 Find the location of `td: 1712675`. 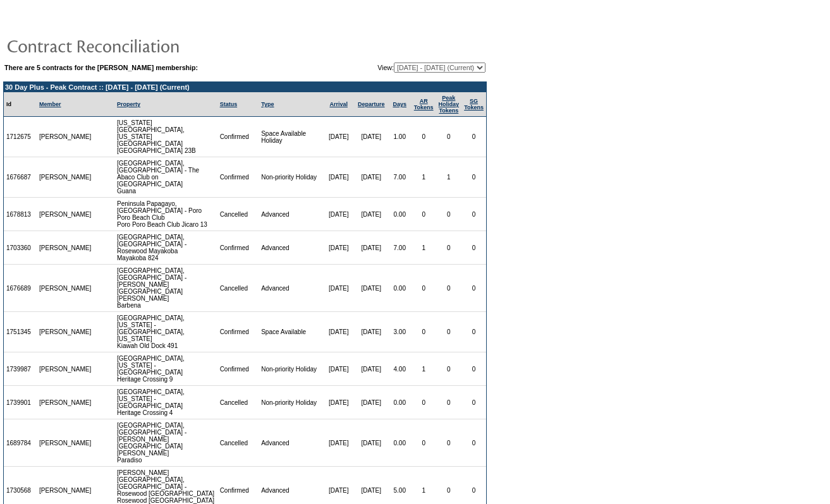

td: 1712675 is located at coordinates (20, 137).